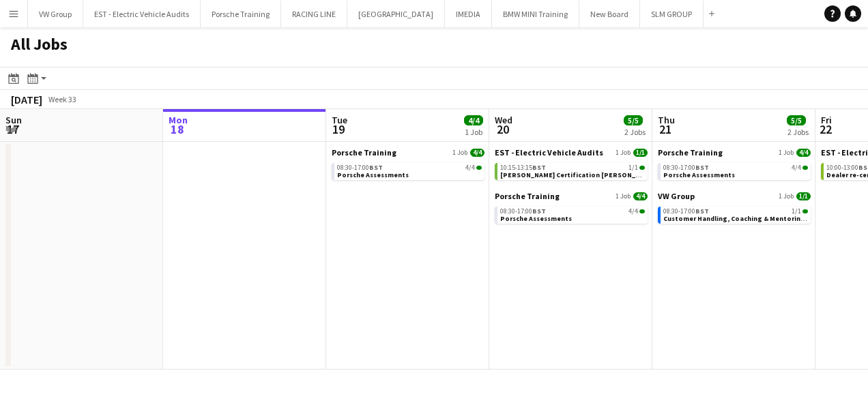 The width and height of the screenshot is (868, 405). What do you see at coordinates (826, 120) in the screenshot?
I see `span: Fri` at bounding box center [826, 120].